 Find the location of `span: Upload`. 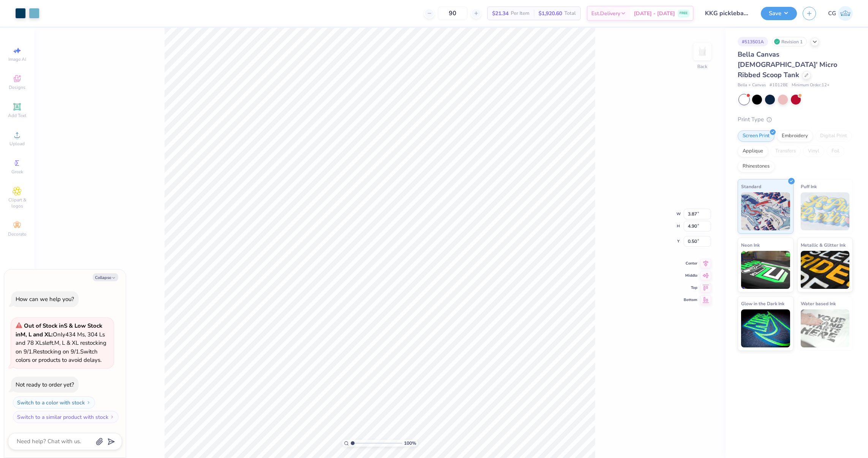

span: Upload is located at coordinates (17, 143).